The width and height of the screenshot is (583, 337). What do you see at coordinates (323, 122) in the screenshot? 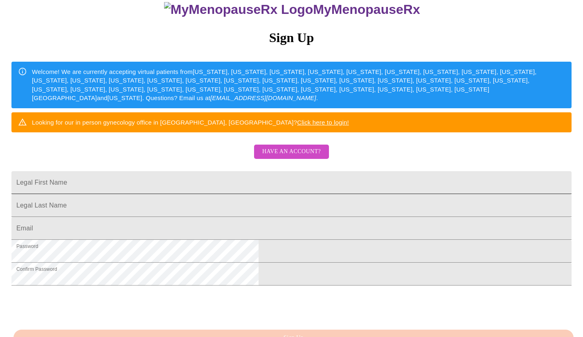
I see `a: Click here to login!` at bounding box center [323, 122].